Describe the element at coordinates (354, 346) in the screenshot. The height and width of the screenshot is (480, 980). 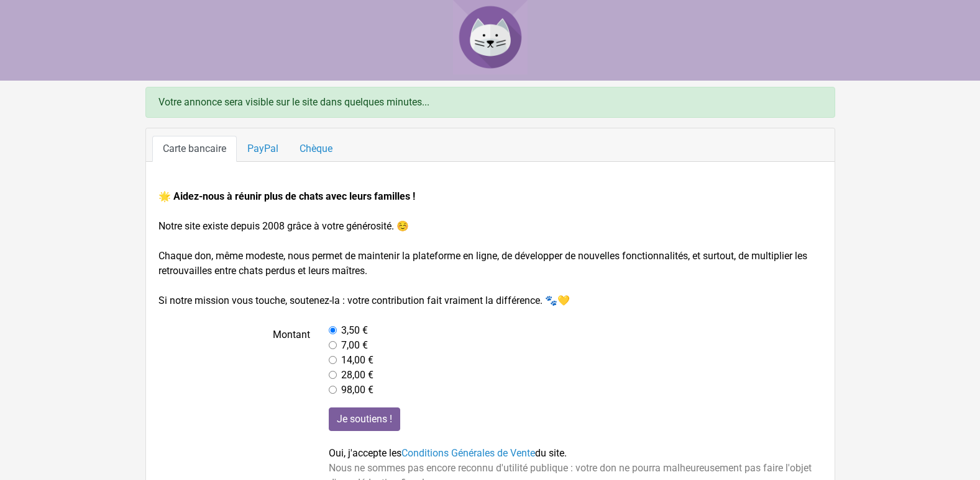
I see `label: 7,00 €` at that location.